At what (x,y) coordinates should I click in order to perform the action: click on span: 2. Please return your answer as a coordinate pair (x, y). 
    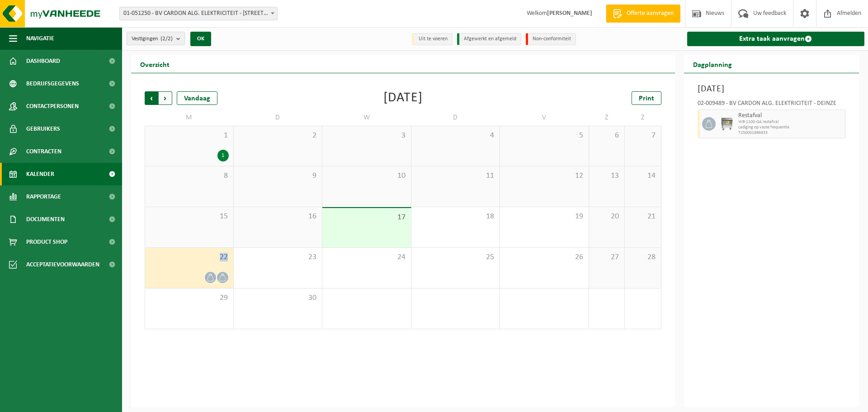
    Looking at the image, I should click on (278, 136).